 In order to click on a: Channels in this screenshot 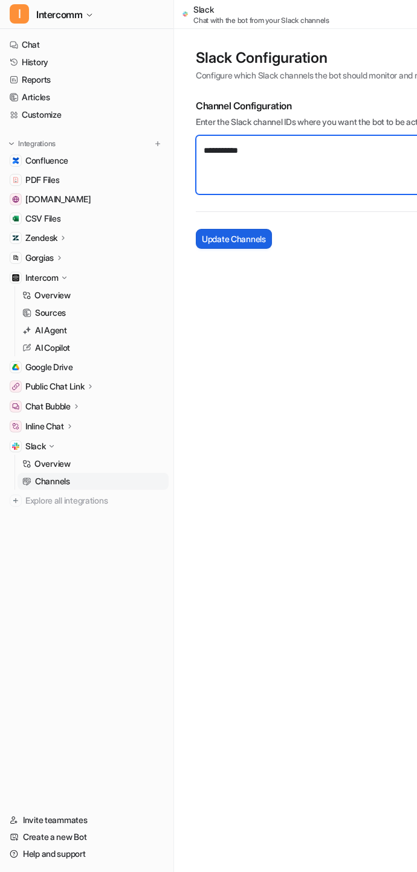, I will do `click(93, 481)`.